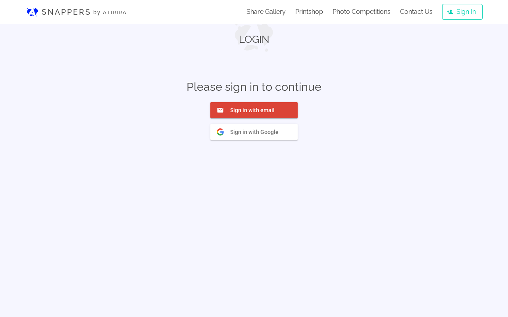 This screenshot has height=317, width=508. What do you see at coordinates (361, 12) in the screenshot?
I see `a: Photo Competitions` at bounding box center [361, 12].